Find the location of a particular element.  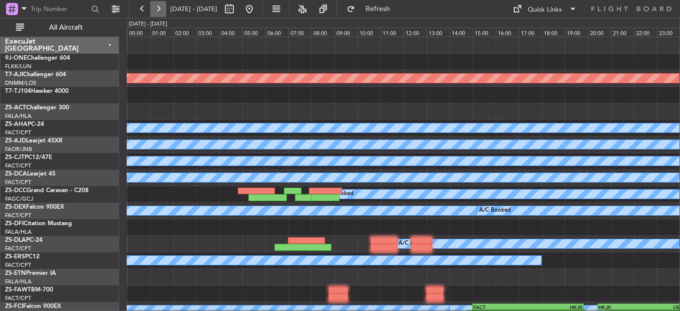

span: ZS-AHA is located at coordinates (16, 124).